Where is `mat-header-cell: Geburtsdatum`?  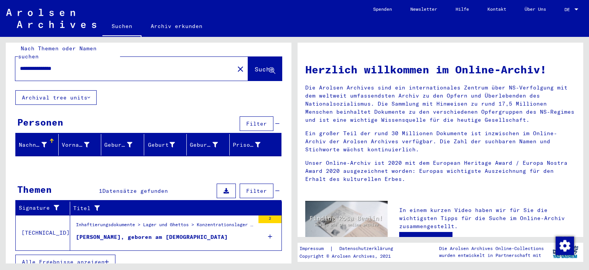
mat-header-cell: Geburtsdatum is located at coordinates (208, 145).